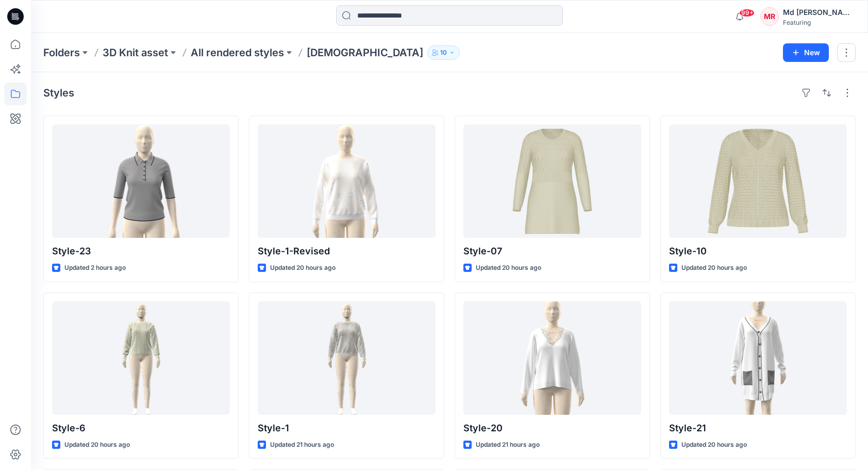 The width and height of the screenshot is (868, 470). I want to click on a: Style-21, so click(758, 358).